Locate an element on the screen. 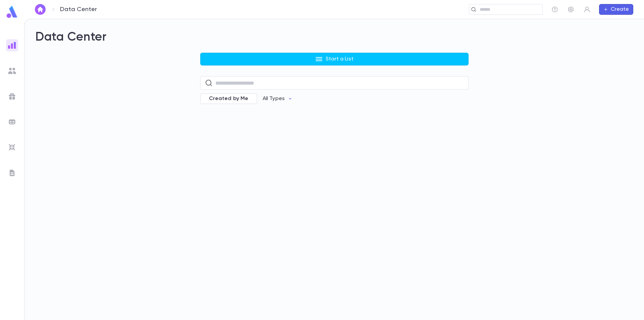 Image resolution: width=644 pixels, height=320 pixels. p: All Types is located at coordinates (274, 99).